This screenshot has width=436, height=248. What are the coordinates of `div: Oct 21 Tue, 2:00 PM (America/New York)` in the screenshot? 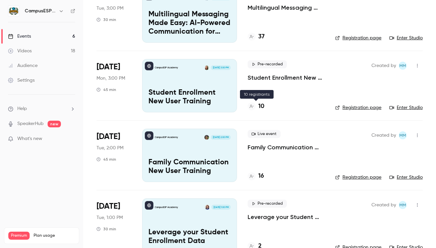 It's located at (114, 155).